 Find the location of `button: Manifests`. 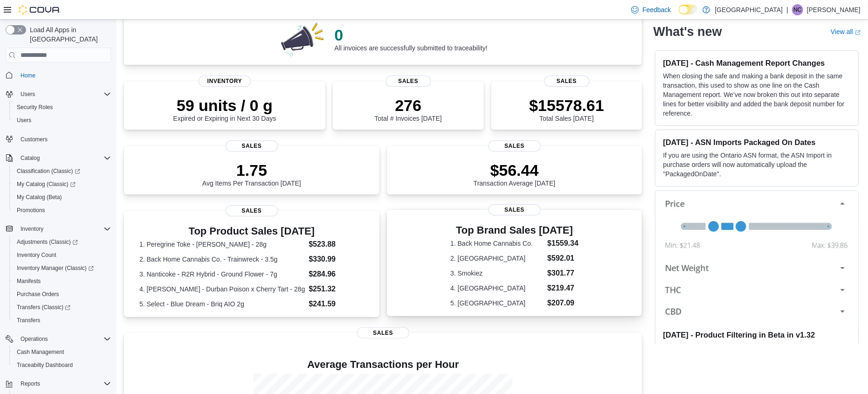

button: Manifests is located at coordinates (62, 281).